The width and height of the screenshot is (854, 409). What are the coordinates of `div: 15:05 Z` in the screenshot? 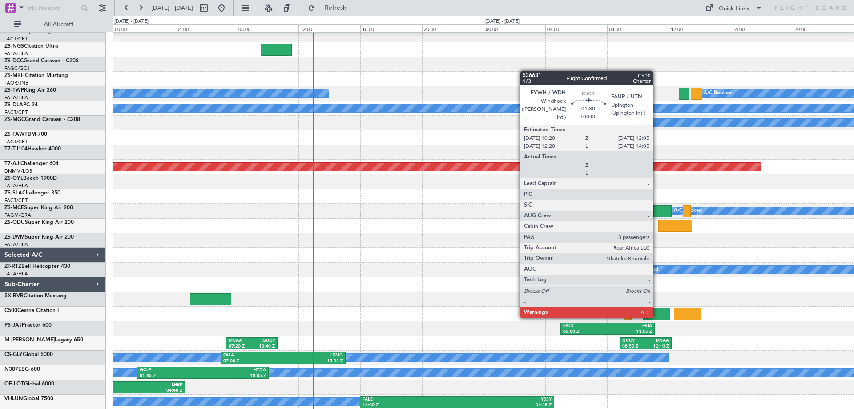 It's located at (313, 361).